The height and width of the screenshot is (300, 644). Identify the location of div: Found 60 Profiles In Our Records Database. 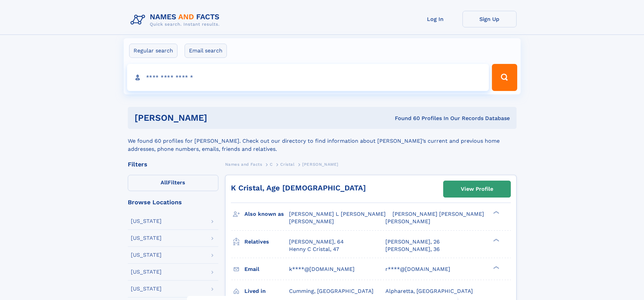
(405, 119).